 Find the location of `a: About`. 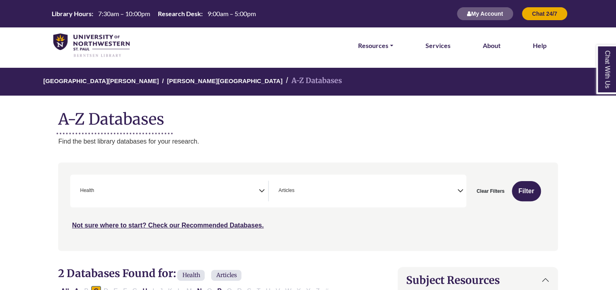

a: About is located at coordinates (492, 46).